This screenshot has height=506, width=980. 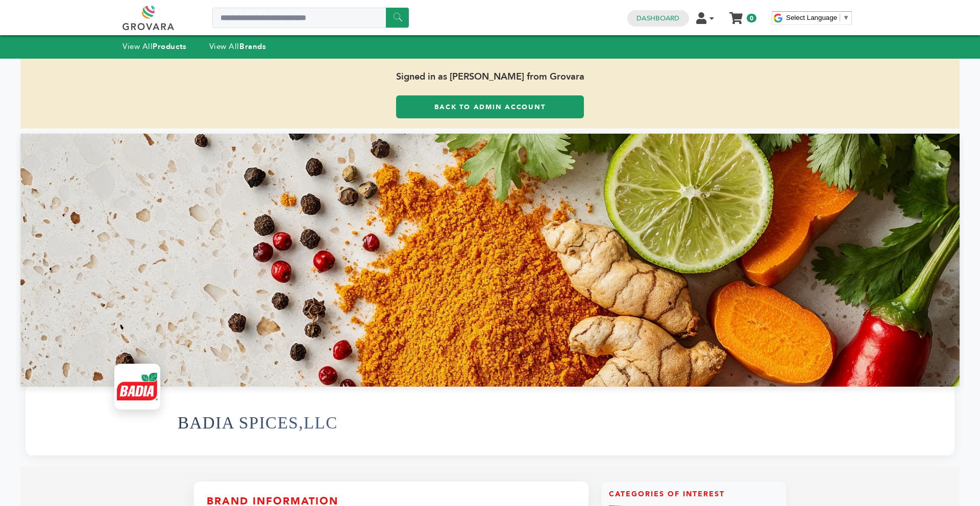 I want to click on span: 0, so click(x=751, y=18).